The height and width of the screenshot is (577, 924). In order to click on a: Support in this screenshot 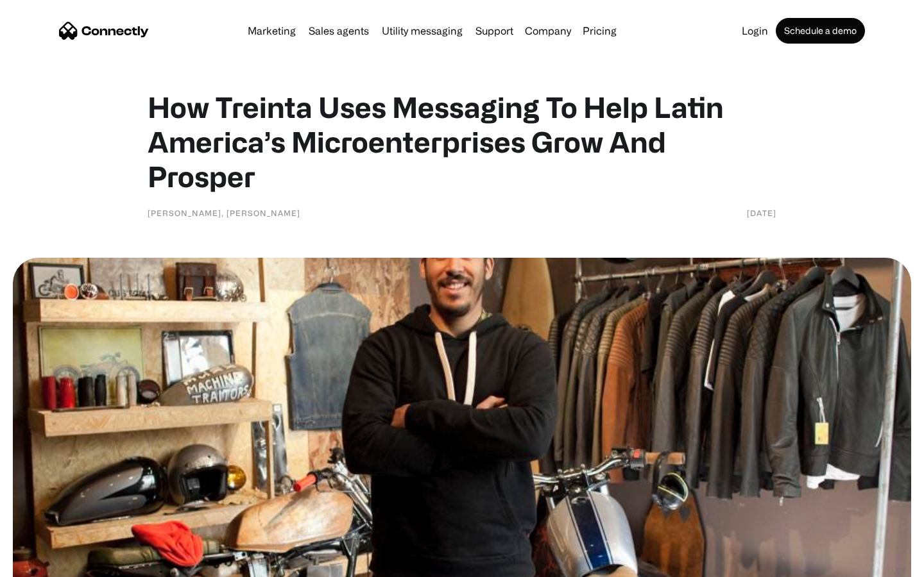, I will do `click(494, 30)`.